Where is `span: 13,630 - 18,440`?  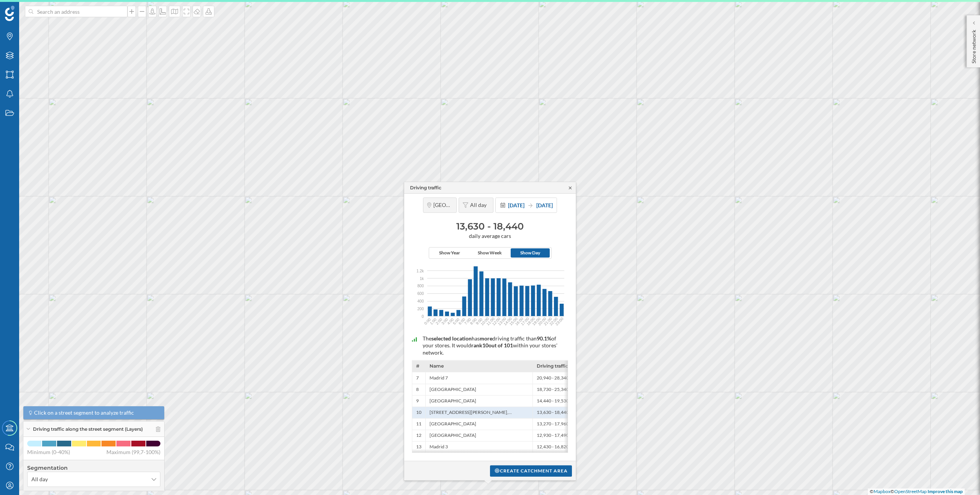 span: 13,630 - 18,440 is located at coordinates (553, 413).